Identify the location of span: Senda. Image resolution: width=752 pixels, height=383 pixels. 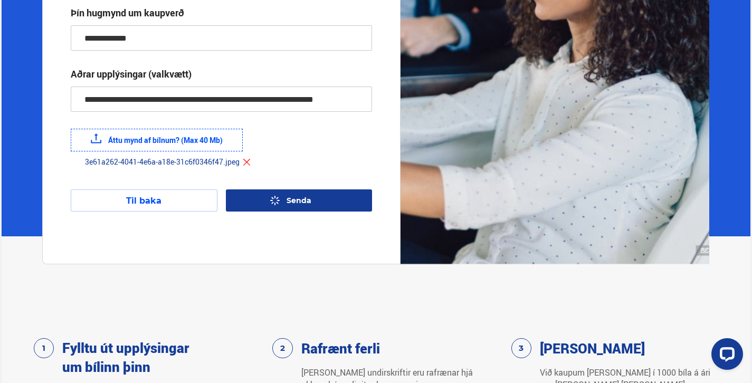
(299, 201).